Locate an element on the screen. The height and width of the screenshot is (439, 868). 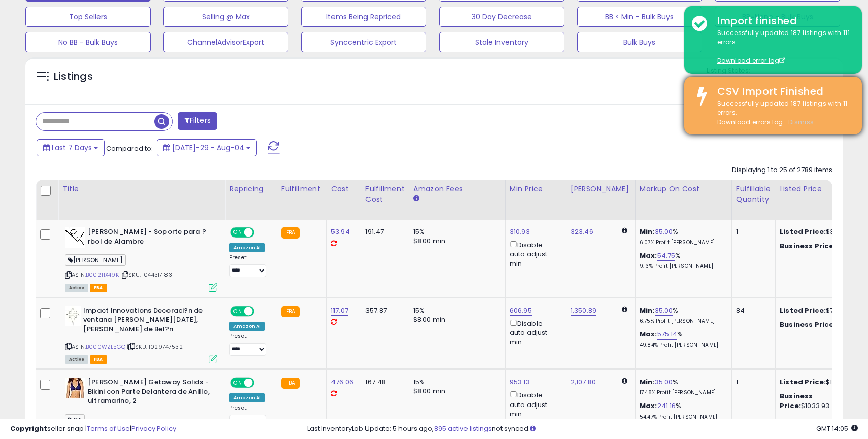
a: B000WZL5GQ is located at coordinates (106, 347).